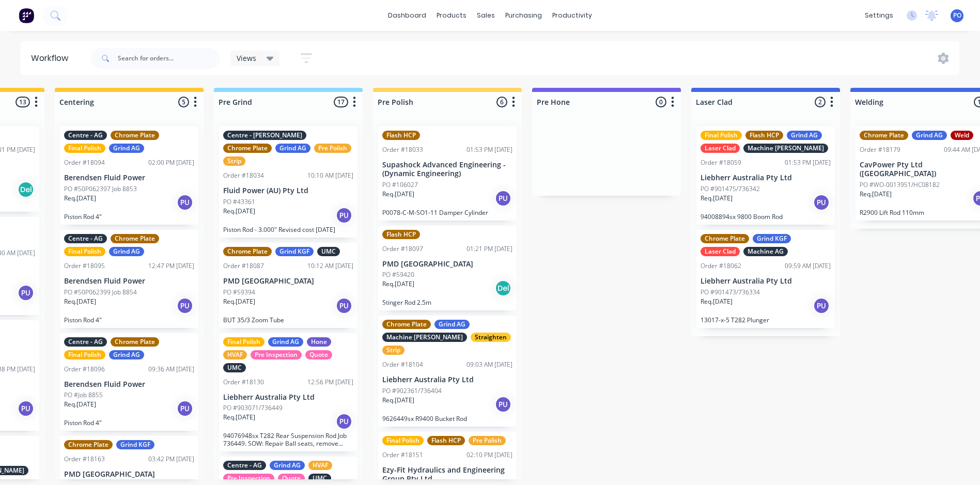  What do you see at coordinates (899, 185) in the screenshot?
I see `p: PO #WO-0013951/HC08182` at bounding box center [899, 185].